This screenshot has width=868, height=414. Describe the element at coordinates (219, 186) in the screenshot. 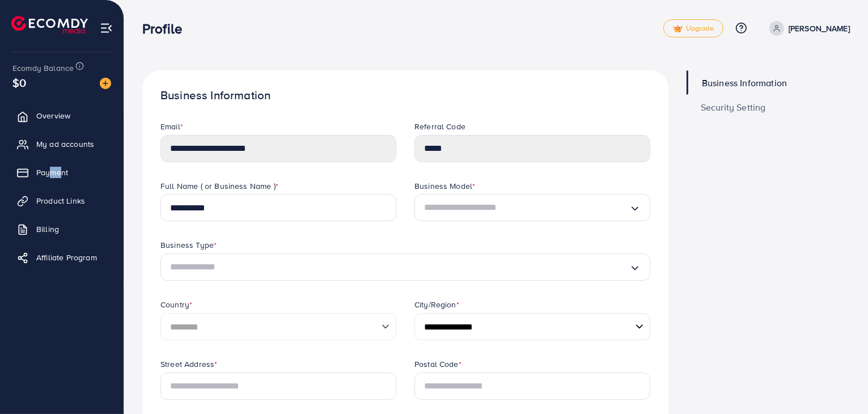

I see `label: Full Name ( or Business Name )` at that location.